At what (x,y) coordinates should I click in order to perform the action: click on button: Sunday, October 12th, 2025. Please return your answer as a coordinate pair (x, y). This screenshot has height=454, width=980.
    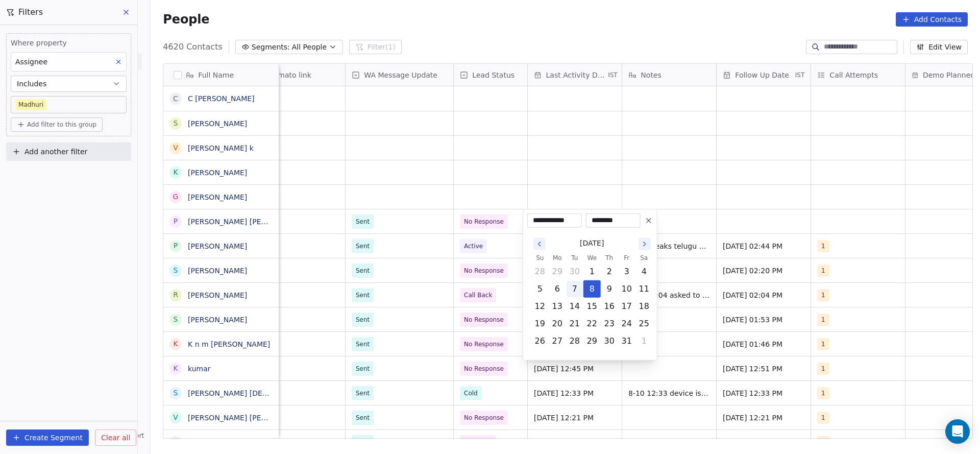
    Looking at the image, I should click on (540, 307).